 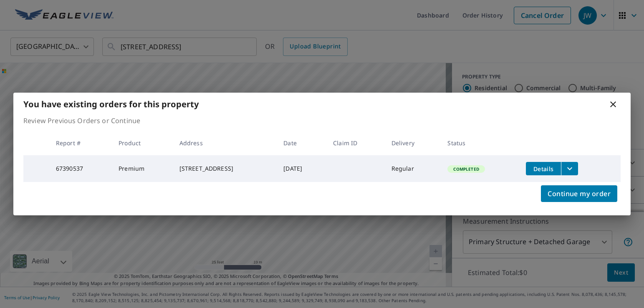 I want to click on th: Date, so click(x=301, y=143).